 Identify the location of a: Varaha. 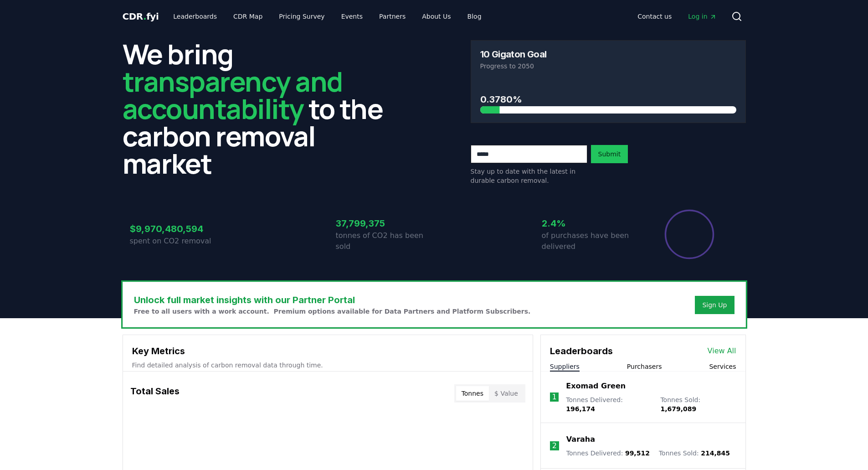
(581, 440).